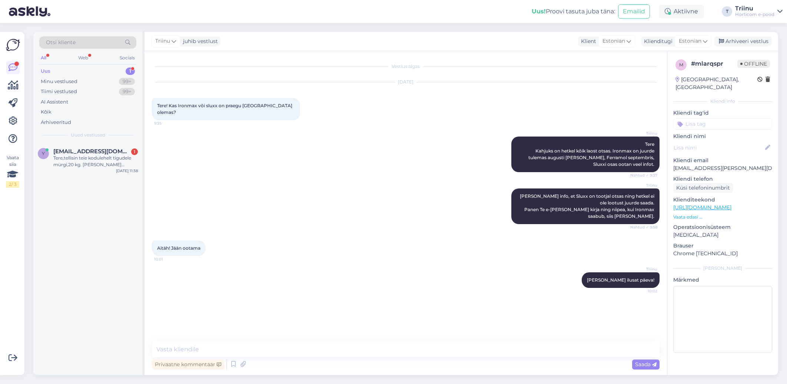 This screenshot has width=787, height=384. I want to click on div: T, so click(727, 11).